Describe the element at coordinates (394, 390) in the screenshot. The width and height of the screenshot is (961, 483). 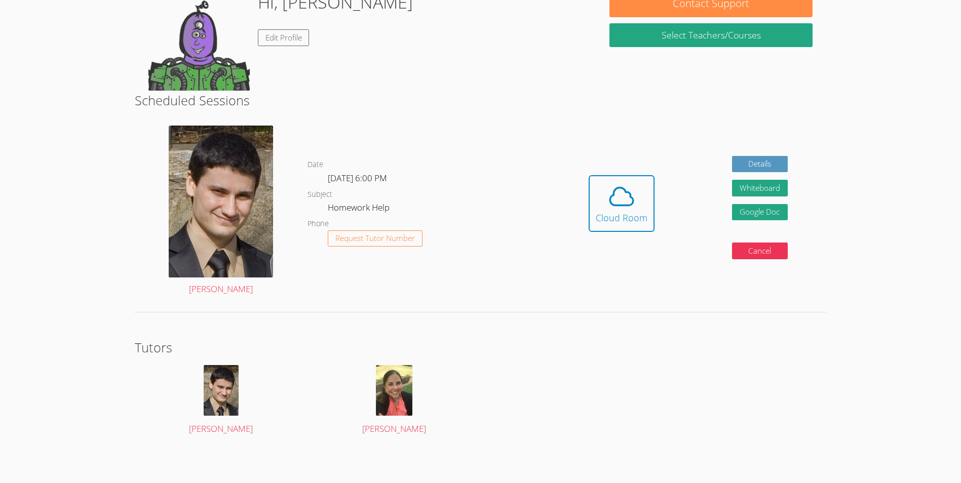
I see `img: avatar.png` at that location.